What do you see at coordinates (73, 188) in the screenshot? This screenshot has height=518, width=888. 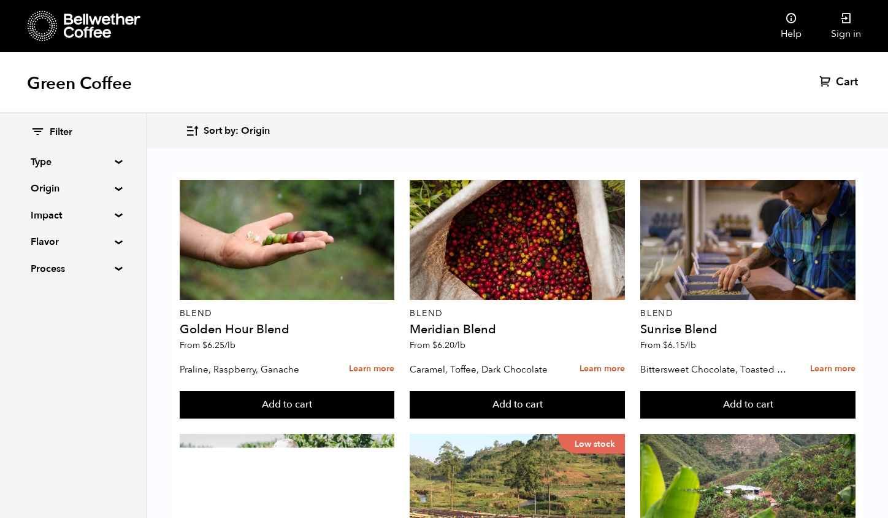 I see `summary: Origin` at bounding box center [73, 188].